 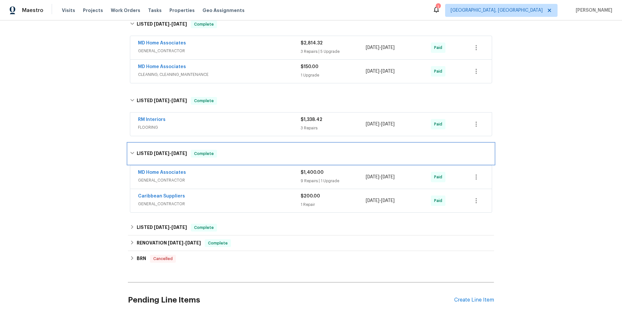 What do you see at coordinates (224, 10) in the screenshot?
I see `span: Geo Assignments` at bounding box center [224, 10].